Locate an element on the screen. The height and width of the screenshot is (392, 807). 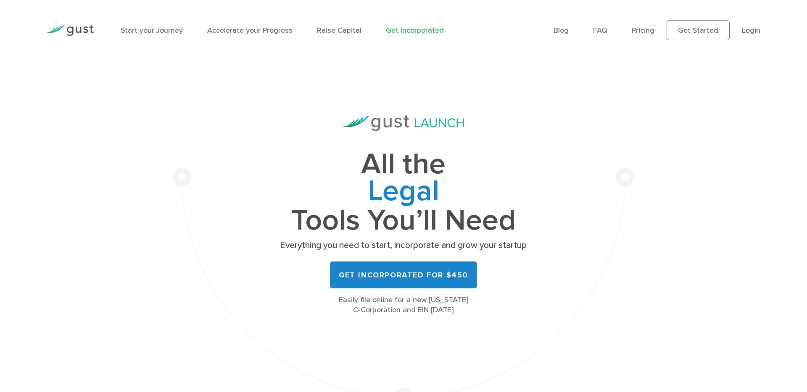
a: FAQ is located at coordinates (600, 30).